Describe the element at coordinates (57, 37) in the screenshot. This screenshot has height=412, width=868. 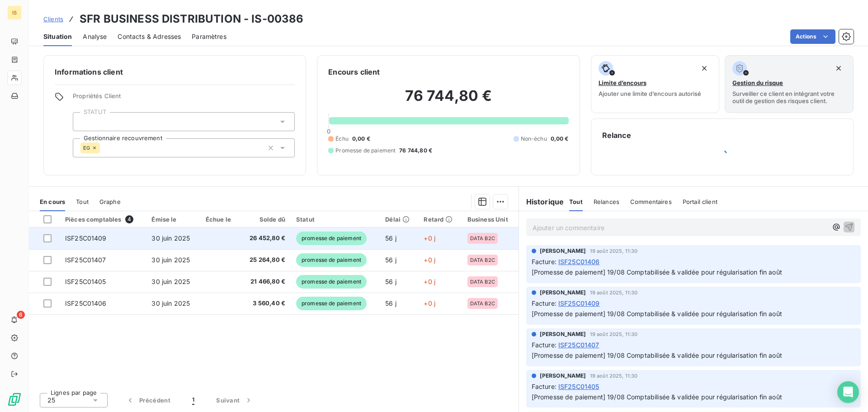
I see `span: Situation` at that location.